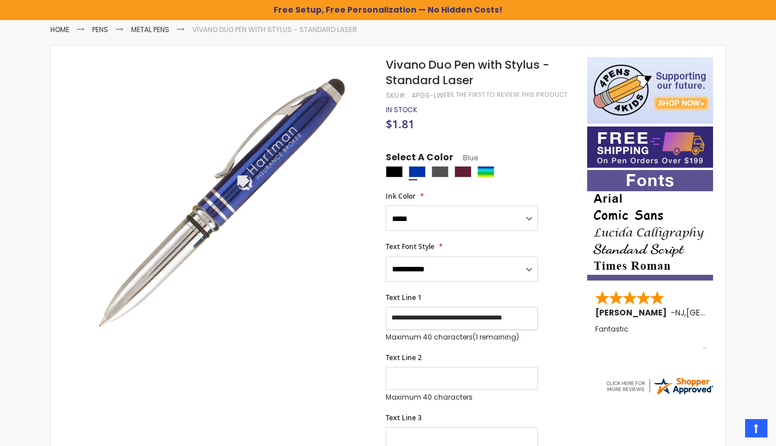 Image resolution: width=776 pixels, height=446 pixels. Describe the element at coordinates (401, 196) in the screenshot. I see `span: Ink Color` at that location.